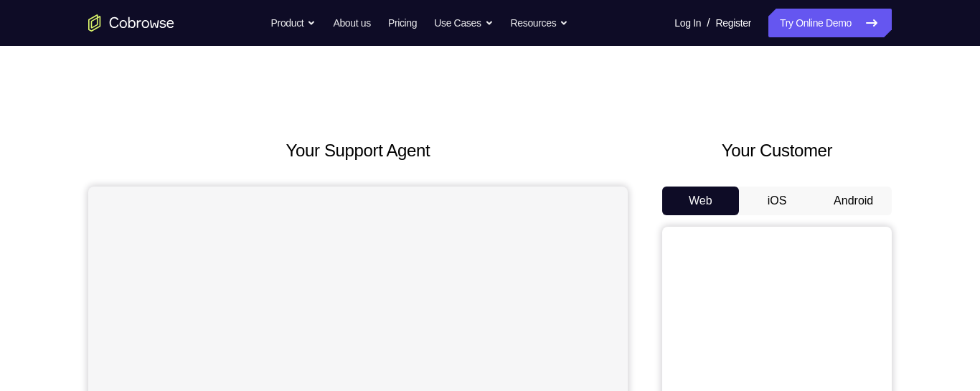 Image resolution: width=980 pixels, height=391 pixels. I want to click on h2: Your Customer, so click(776, 150).